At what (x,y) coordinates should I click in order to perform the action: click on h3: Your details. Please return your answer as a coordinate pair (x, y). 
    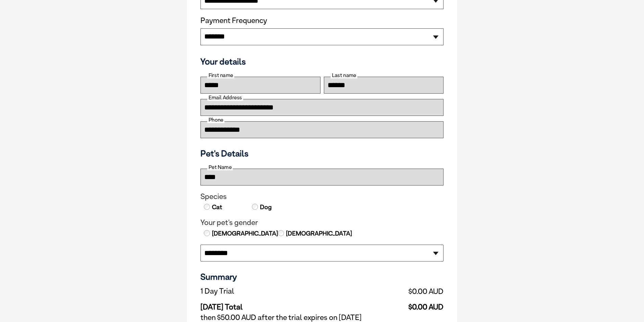
    Looking at the image, I should click on (322, 62).